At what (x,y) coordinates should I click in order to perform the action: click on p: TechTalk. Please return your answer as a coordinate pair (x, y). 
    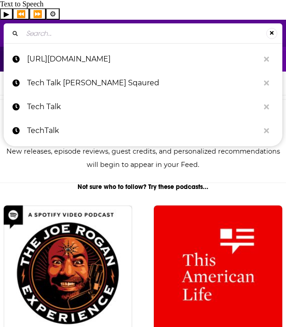
    Looking at the image, I should click on (143, 131).